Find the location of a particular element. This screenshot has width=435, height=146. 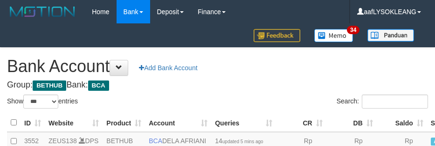

h1: Bank Account is located at coordinates (217, 66).